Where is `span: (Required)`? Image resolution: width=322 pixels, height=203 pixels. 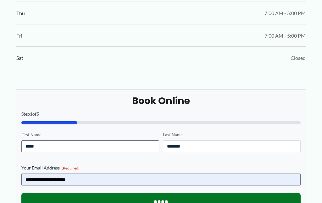 span: (Required) is located at coordinates (70, 168).